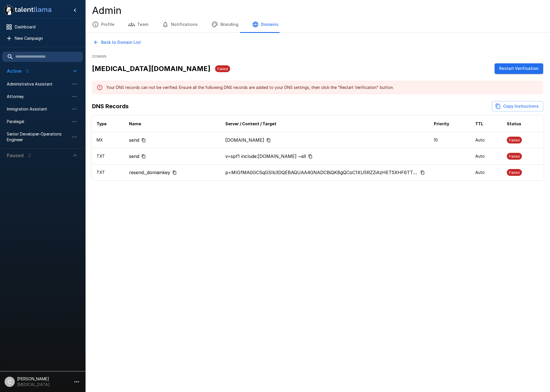 The image size is (550, 392). I want to click on b: Server / Content / Target, so click(251, 124).